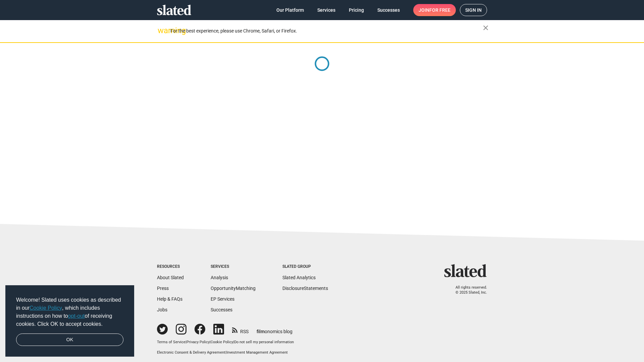 The width and height of the screenshot is (644, 362). What do you see at coordinates (76, 316) in the screenshot?
I see `a: opt-out` at bounding box center [76, 316].